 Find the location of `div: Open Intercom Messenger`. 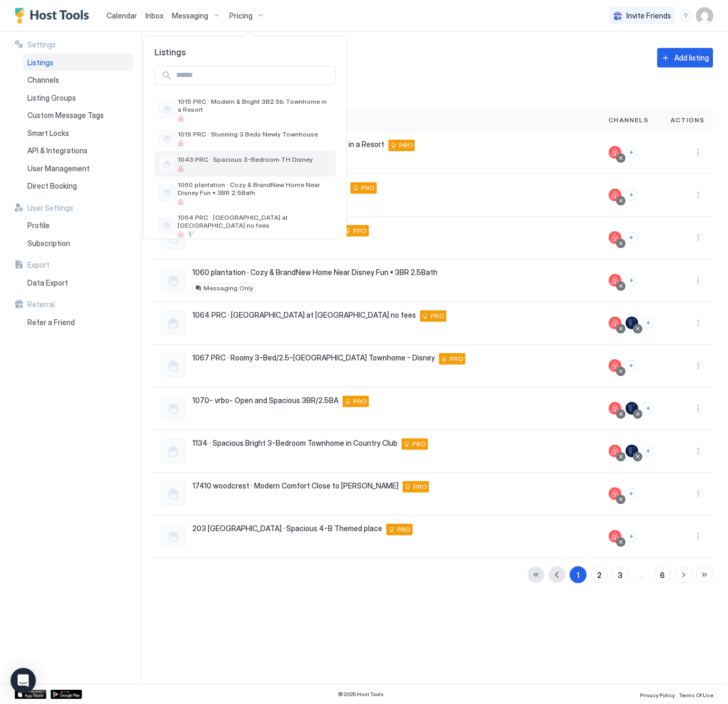

div: Open Intercom Messenger is located at coordinates (23, 681).